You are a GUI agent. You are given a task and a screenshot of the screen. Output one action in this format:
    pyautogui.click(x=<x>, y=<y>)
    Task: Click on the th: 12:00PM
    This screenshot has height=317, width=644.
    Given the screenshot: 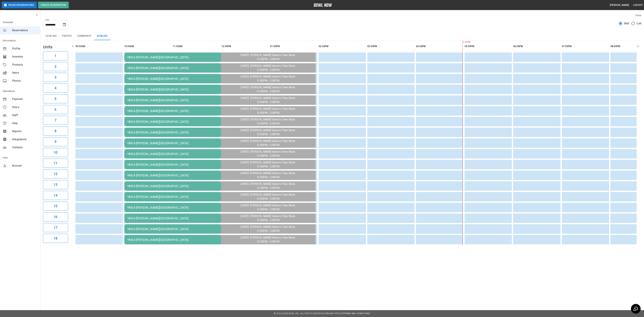 What is the action you would take?
    pyautogui.click(x=245, y=47)
    